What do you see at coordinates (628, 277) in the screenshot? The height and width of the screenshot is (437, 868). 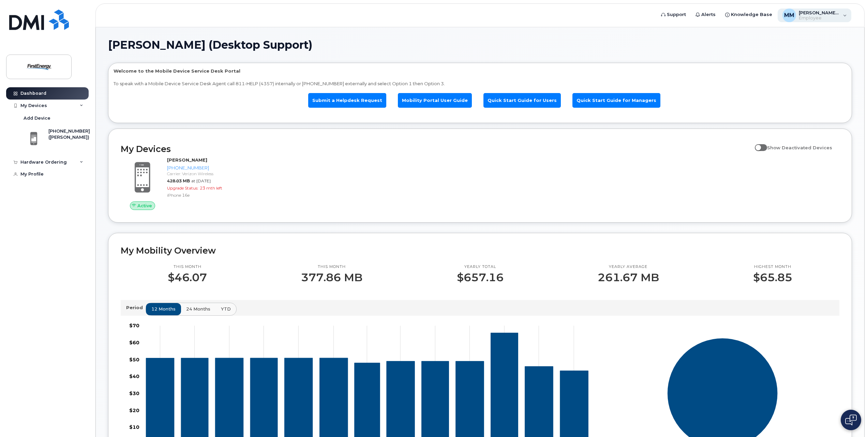 I see `p: 261.67 MB` at bounding box center [628, 277].